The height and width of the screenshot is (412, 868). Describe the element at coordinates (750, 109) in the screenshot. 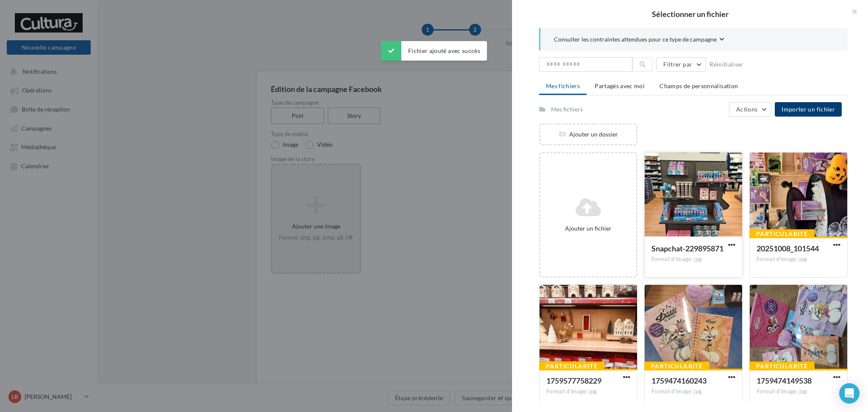

I see `button: Actions` at that location.